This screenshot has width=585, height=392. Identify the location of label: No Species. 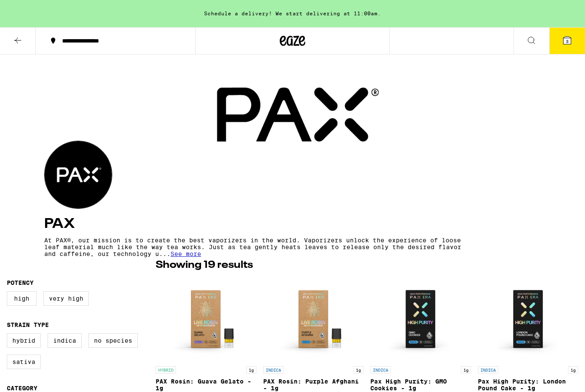
(113, 341).